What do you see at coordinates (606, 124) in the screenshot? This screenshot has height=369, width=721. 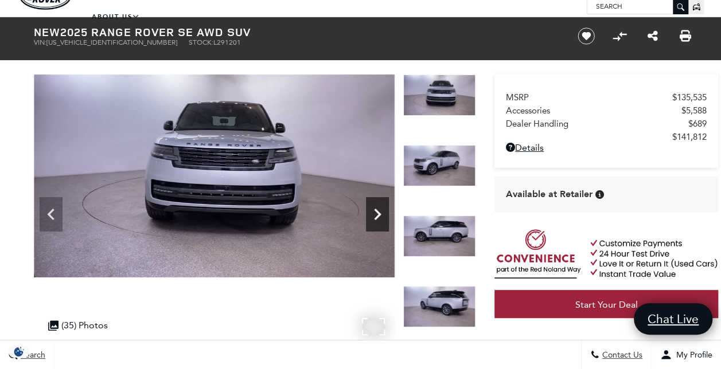 I see `a: Dealer Handling $689` at bounding box center [606, 124].